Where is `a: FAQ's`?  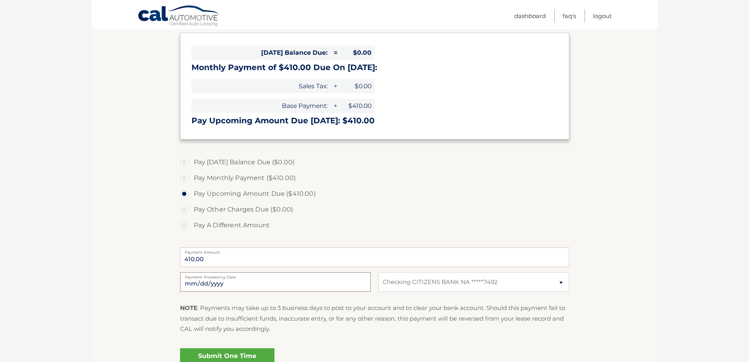
a: FAQ's is located at coordinates (570, 16).